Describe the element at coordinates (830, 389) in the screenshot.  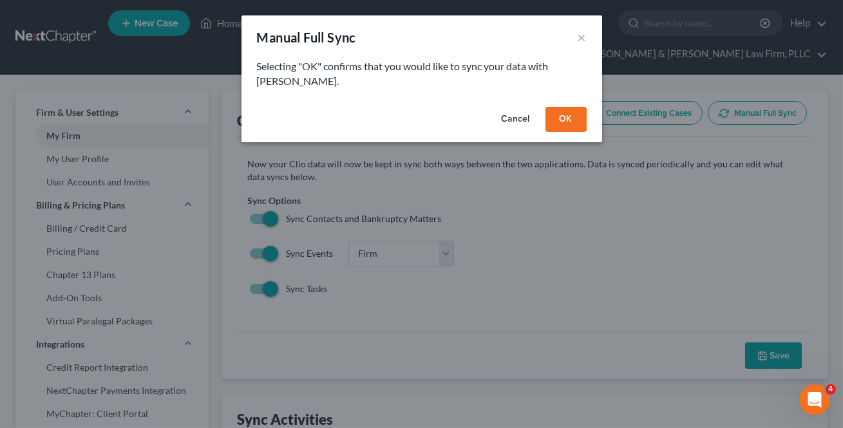
I see `span: 4` at that location.